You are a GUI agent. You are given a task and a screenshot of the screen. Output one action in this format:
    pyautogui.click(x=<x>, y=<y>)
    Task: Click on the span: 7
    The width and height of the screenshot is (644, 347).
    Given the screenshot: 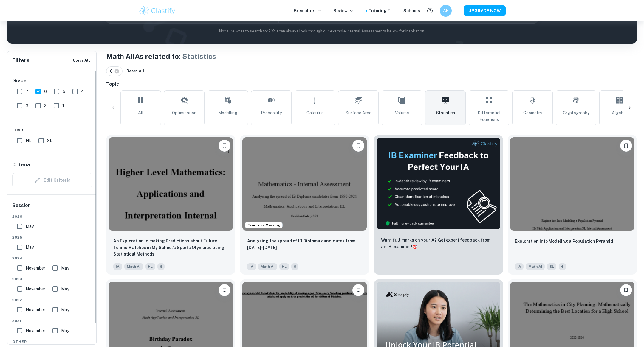 What is the action you would take?
    pyautogui.click(x=27, y=92)
    